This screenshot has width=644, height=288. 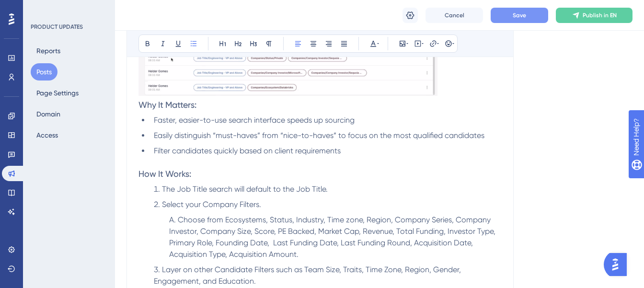 I want to click on span: How It Works:, so click(x=165, y=173).